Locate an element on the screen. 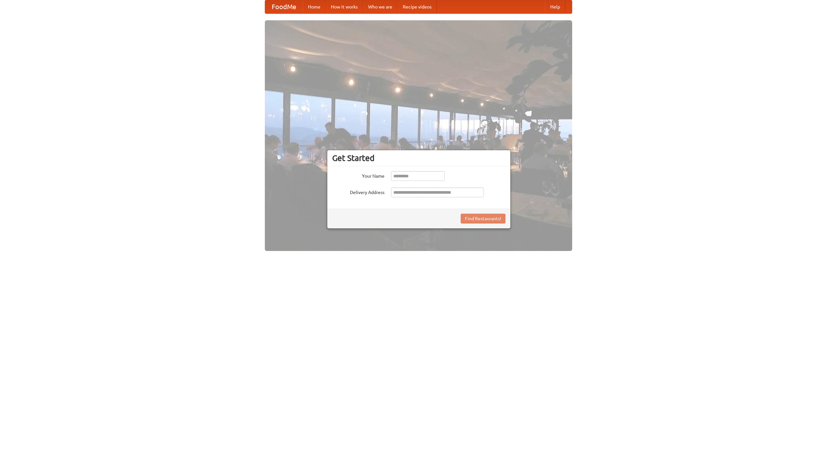 The height and width of the screenshot is (463, 837). label: Delivery Address is located at coordinates (358, 191).